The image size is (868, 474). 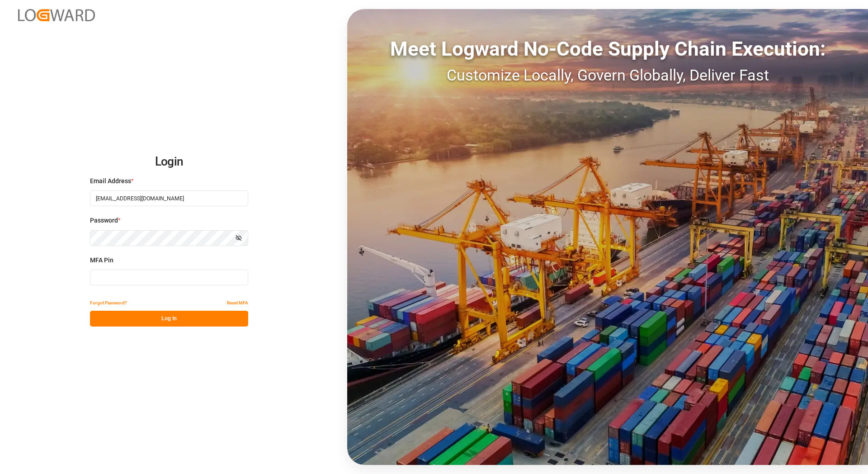 What do you see at coordinates (608, 49) in the screenshot?
I see `div: Meet Logward No-Code Supply Chain Execution:` at bounding box center [608, 49].